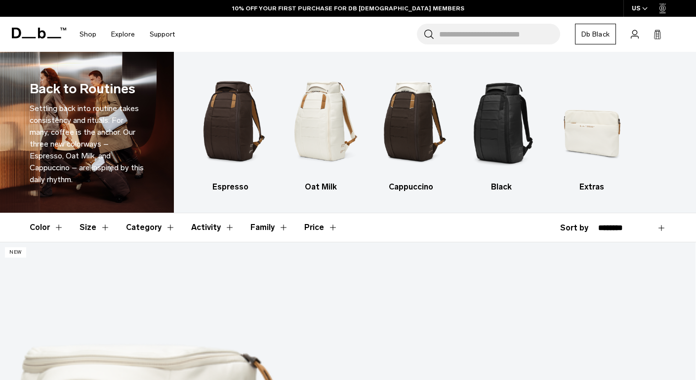 The width and height of the screenshot is (696, 380). I want to click on a: Db Oat Milk, so click(320, 130).